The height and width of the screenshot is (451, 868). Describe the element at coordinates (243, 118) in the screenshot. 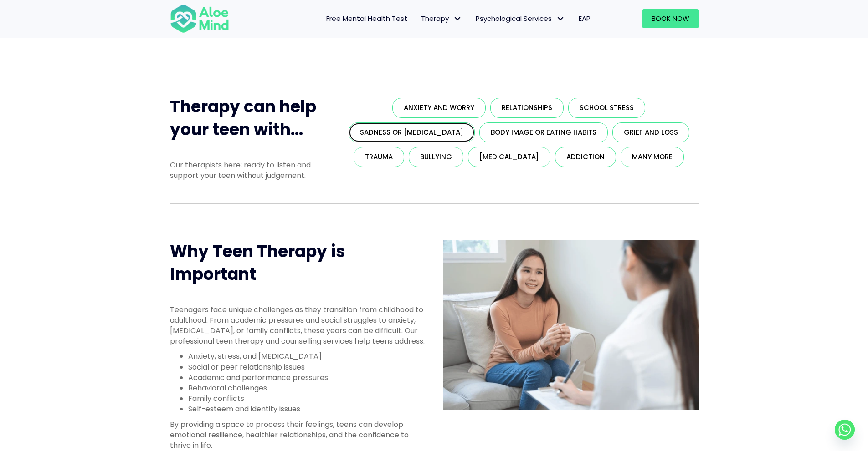

I see `span: Therapy can help your teen with...` at that location.